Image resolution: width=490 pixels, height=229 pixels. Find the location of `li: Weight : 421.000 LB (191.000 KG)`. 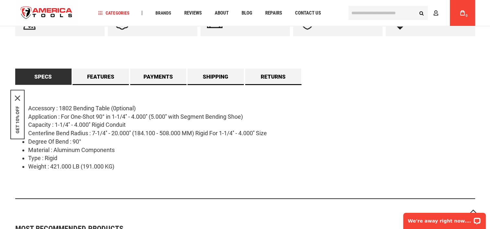

li: Weight : 421.000 LB (191.000 KG) is located at coordinates (252, 167).